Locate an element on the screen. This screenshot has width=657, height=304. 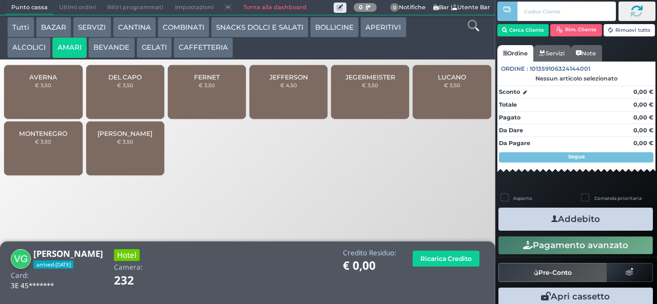
button: Rim. Cliente is located at coordinates (576, 30).